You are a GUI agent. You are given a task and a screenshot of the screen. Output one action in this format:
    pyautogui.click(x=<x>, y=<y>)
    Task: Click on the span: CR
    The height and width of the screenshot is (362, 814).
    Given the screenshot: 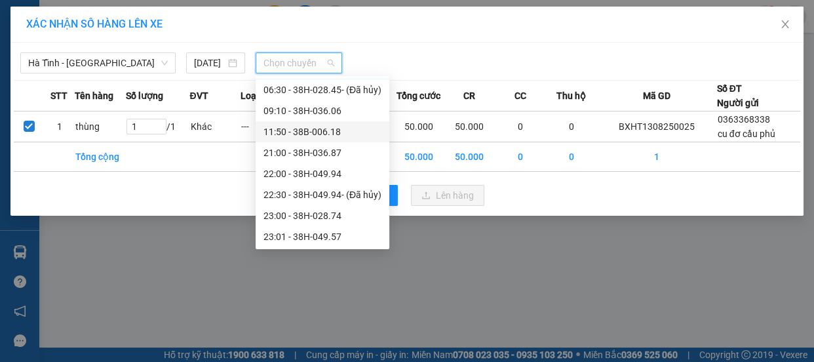 What is the action you would take?
    pyautogui.click(x=470, y=96)
    